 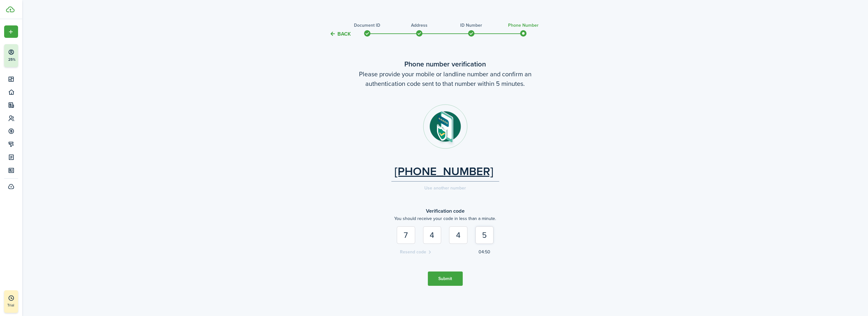 I want to click on div: 04:50, so click(x=484, y=252).